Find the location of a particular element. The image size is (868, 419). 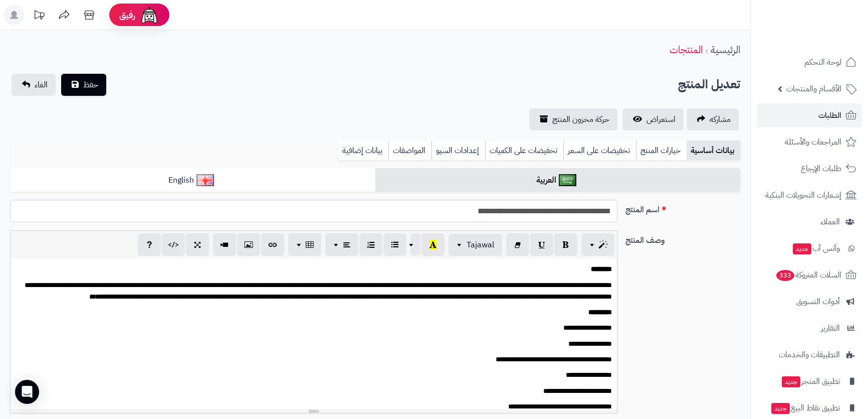

a: بيانات إضافية is located at coordinates (364, 150).